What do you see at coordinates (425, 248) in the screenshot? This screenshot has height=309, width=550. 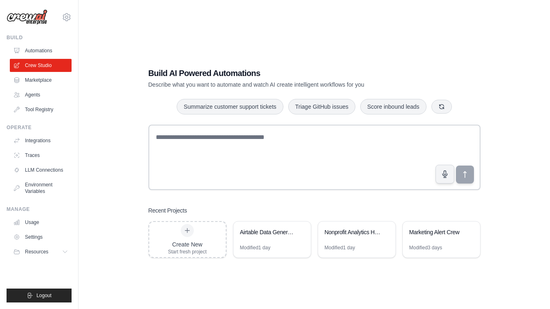 I see `div: Modified 3 days` at bounding box center [425, 248].